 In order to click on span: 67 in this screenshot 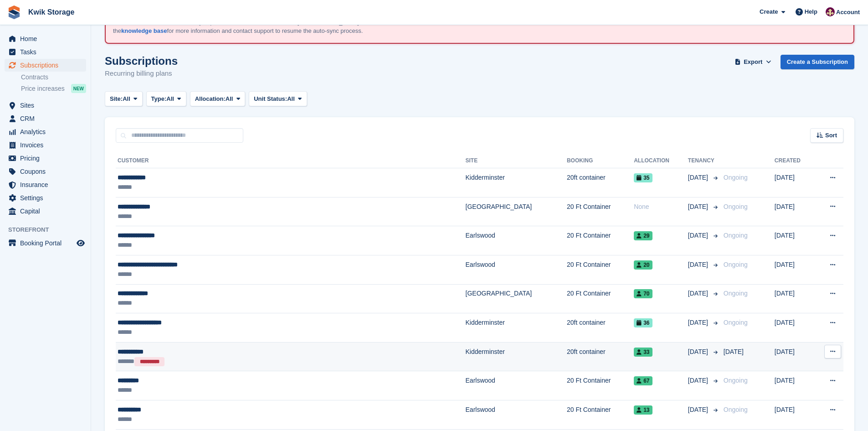, I will do `click(643, 381)`.